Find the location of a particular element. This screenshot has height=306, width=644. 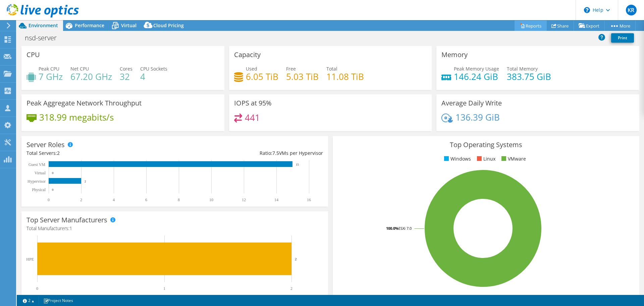

a: Share is located at coordinates (561, 25).